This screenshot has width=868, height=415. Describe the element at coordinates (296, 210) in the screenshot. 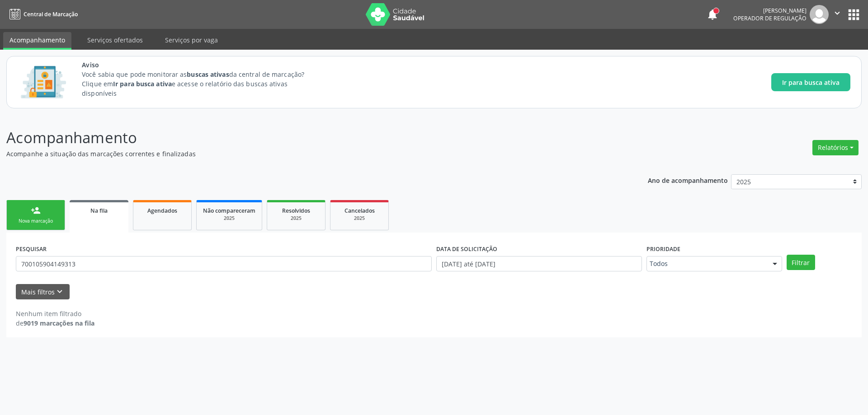

I see `span: Resolvidos` at that location.